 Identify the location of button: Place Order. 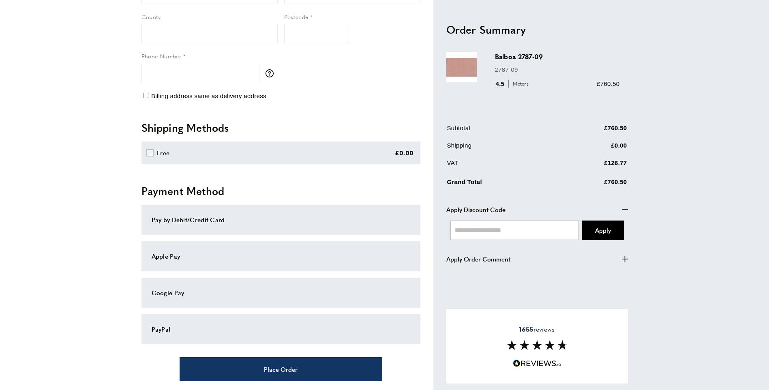
(281, 369).